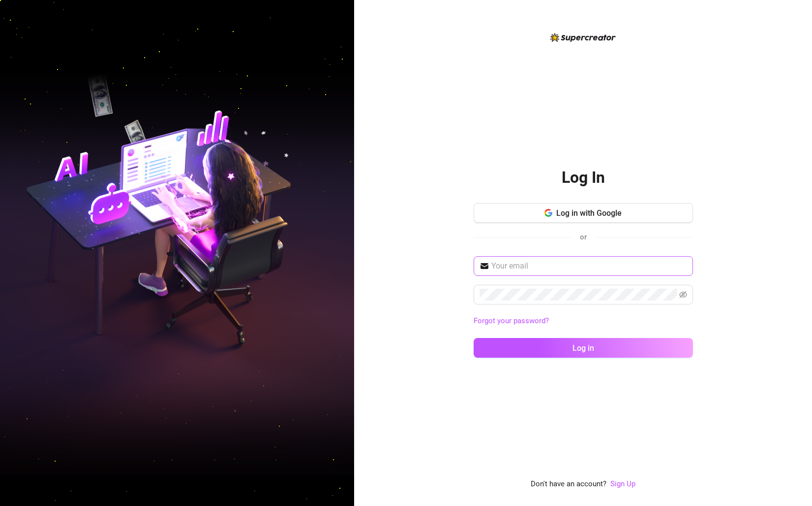  What do you see at coordinates (583, 37) in the screenshot?
I see `img: logo-BBDzfeDw.svg` at bounding box center [583, 37].